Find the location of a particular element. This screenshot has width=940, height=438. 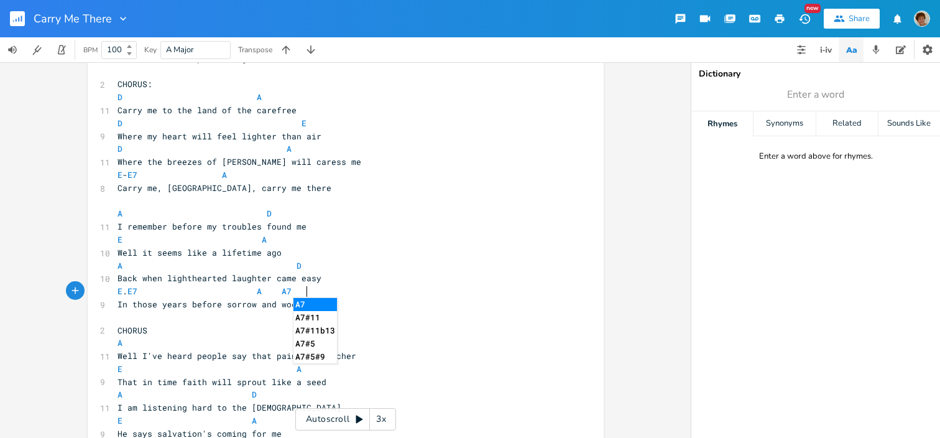

span: CHORUS: is located at coordinates (135, 84).